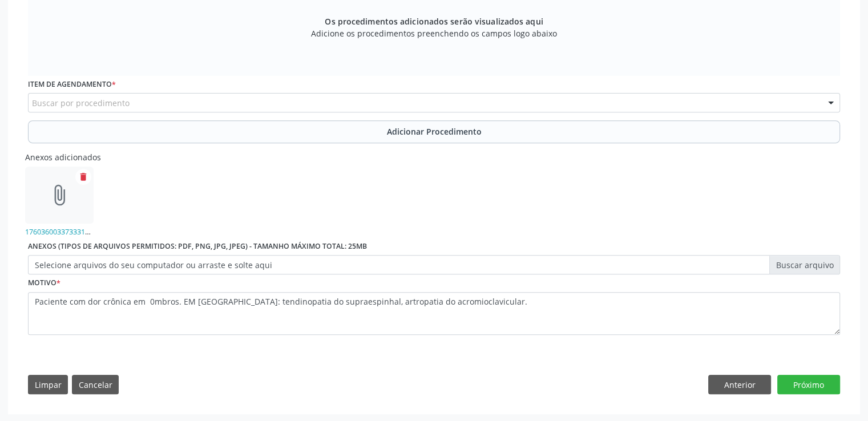  I want to click on span: Adicionar Procedimento, so click(434, 131).